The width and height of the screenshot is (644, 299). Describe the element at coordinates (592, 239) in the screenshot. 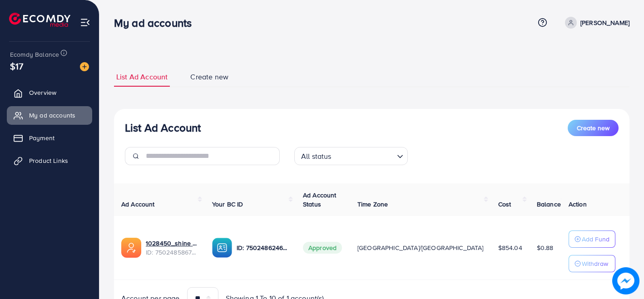

I see `button: Add Fund` at that location.